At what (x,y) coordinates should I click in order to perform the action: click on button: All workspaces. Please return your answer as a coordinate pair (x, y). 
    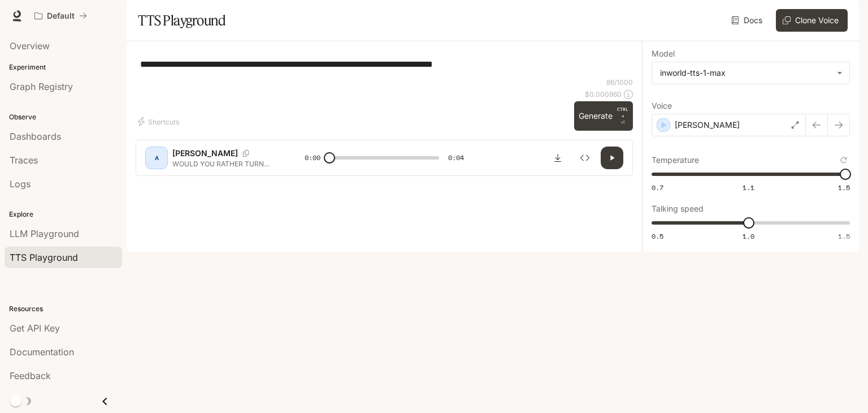
    Looking at the image, I should click on (60, 16).